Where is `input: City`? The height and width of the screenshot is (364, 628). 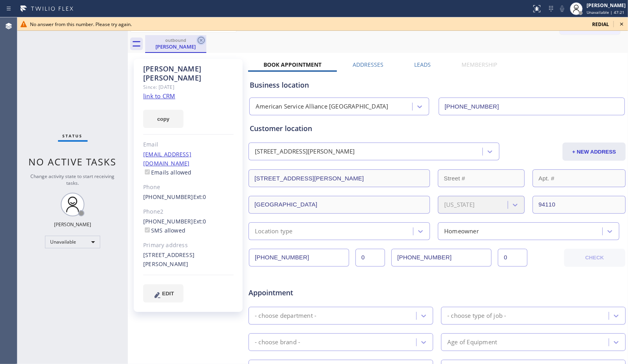
input: City is located at coordinates (339, 205).